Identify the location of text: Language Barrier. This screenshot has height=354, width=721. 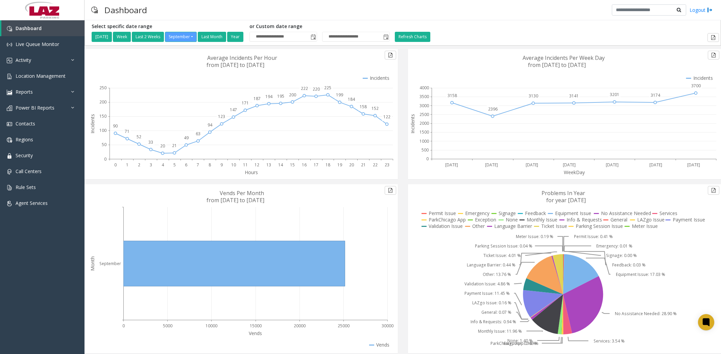
(513, 226).